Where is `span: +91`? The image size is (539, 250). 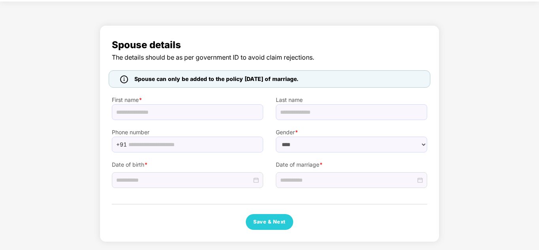 span: +91 is located at coordinates (121, 145).